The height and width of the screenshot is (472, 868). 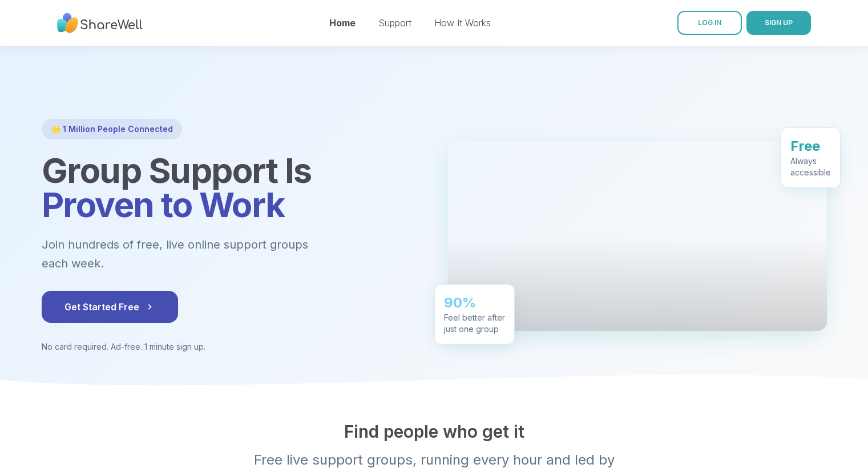 What do you see at coordinates (100, 23) in the screenshot?
I see `img: ShareWell Nav Logo` at bounding box center [100, 23].